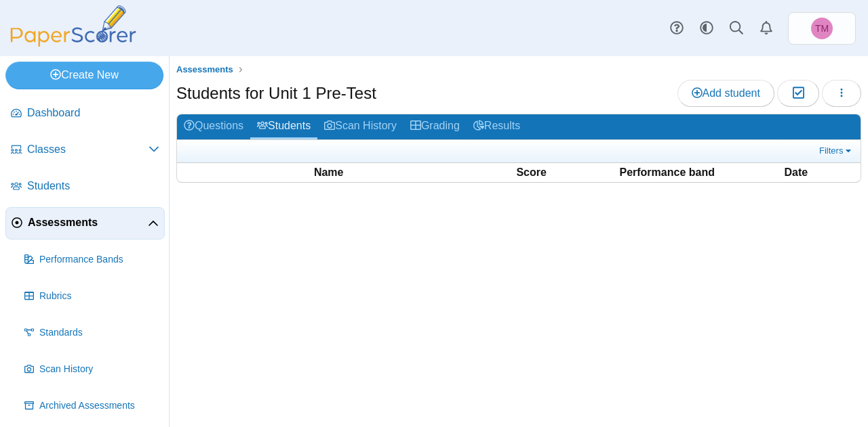 The width and height of the screenshot is (868, 427). What do you see at coordinates (276, 94) in the screenshot?
I see `h1: Students for Unit 1 Pre-Test` at bounding box center [276, 94].